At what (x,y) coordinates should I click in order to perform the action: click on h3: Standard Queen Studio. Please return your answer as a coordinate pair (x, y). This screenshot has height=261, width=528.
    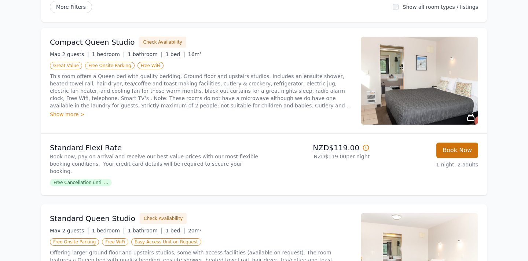
    Looking at the image, I should click on (92, 218).